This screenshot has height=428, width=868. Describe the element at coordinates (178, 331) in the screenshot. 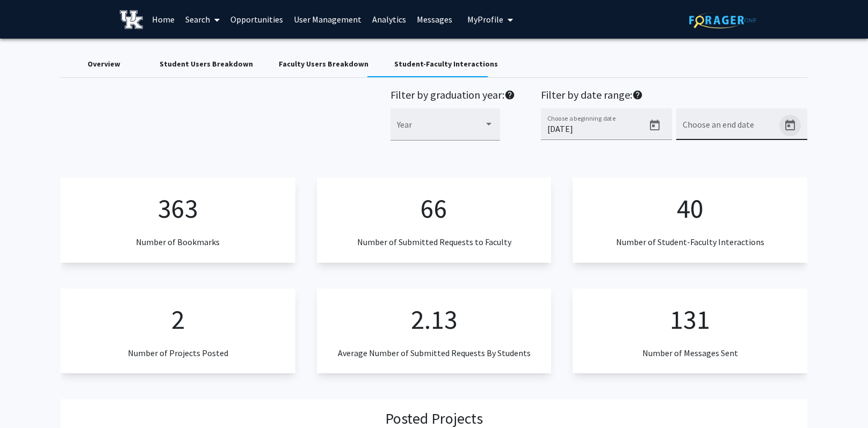

I see `app-numeric-analytics: Number of Projects Posted` at that location.